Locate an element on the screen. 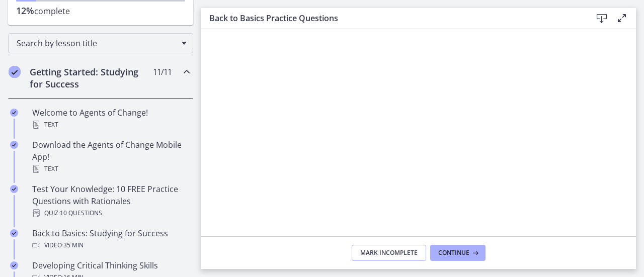  h2: Getting Started: Studying for Success is located at coordinates (91, 78).